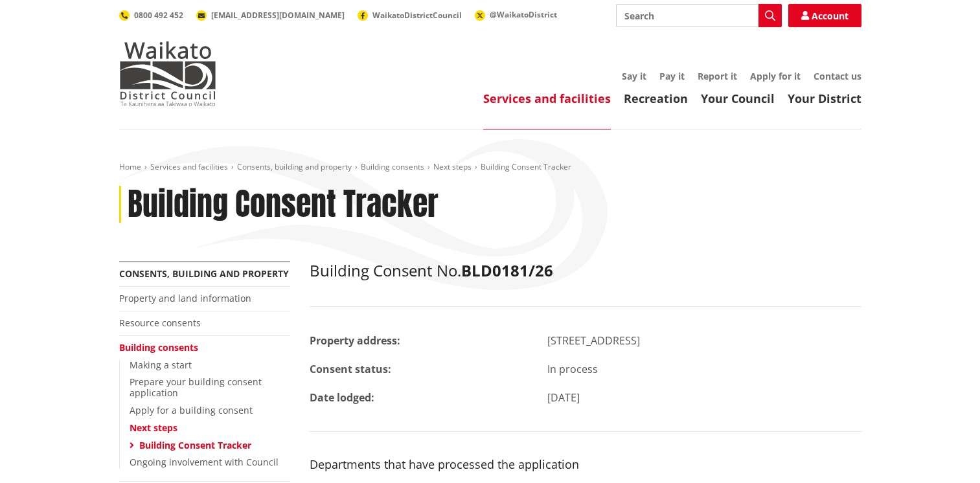 This screenshot has width=980, height=483. I want to click on a: Resource consents, so click(160, 323).